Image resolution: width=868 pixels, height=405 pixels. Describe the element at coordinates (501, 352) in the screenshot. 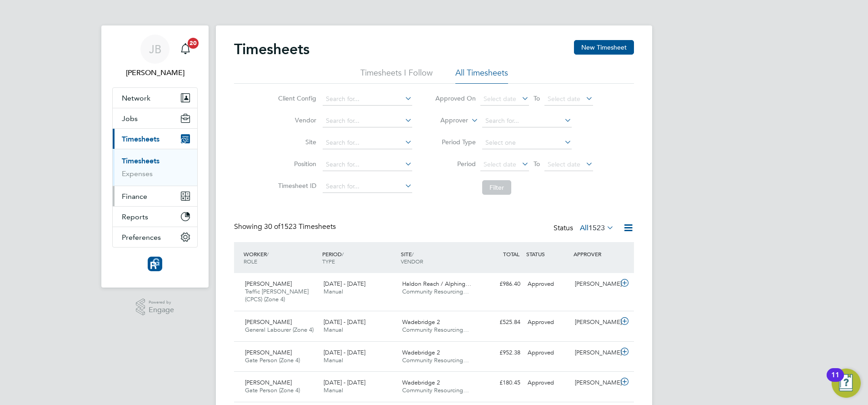

I see `div: £952.38` at that location.